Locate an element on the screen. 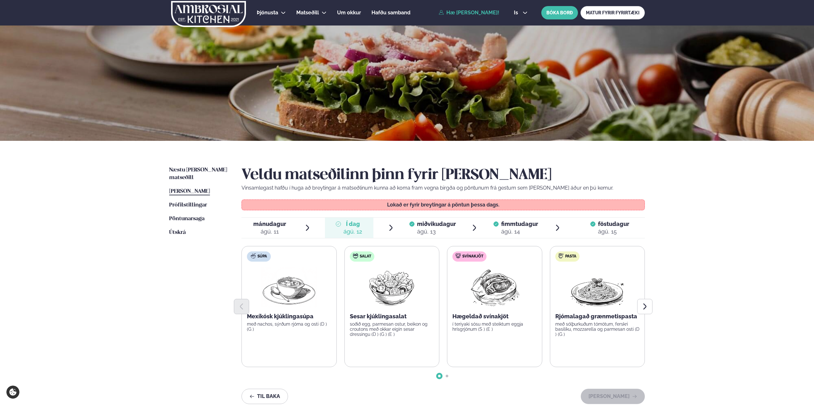 Image resolution: width=814 pixels, height=405 pixels. div: ágú. 12 is located at coordinates (353, 232).